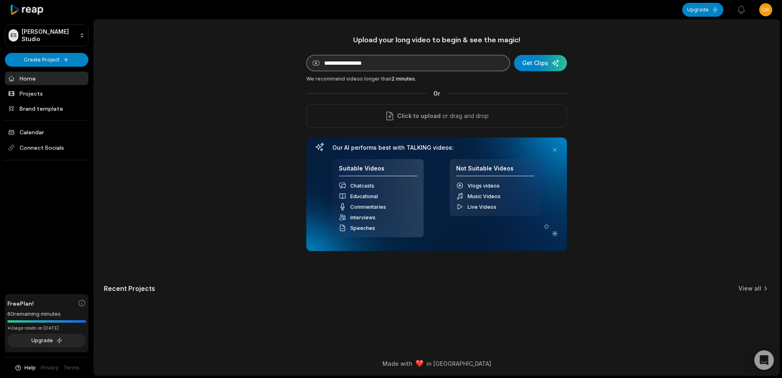 This screenshot has width=782, height=378. Describe the element at coordinates (437, 79) in the screenshot. I see `div: We recommend videos longer than .` at that location.